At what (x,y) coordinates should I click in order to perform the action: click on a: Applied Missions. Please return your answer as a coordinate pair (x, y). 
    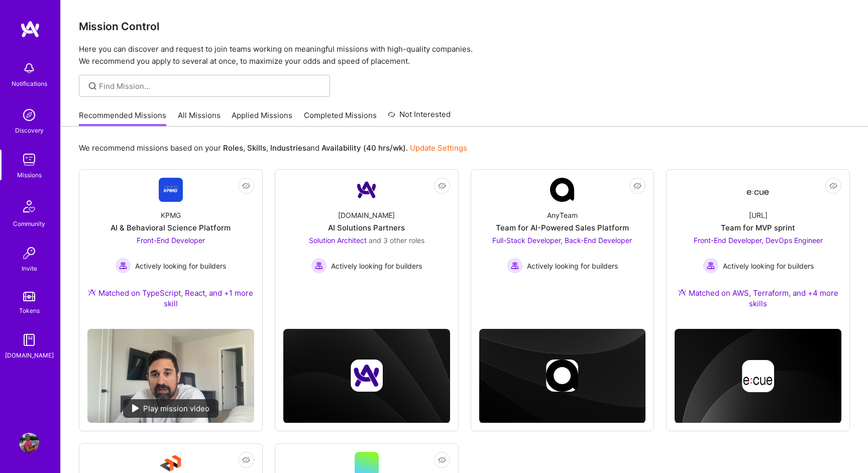
    Looking at the image, I should click on (262, 118).